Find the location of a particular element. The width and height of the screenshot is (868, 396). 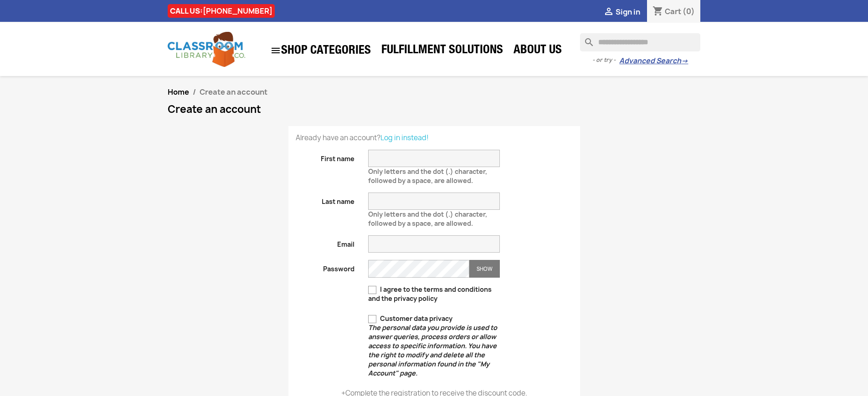

button: Show is located at coordinates (484, 269).